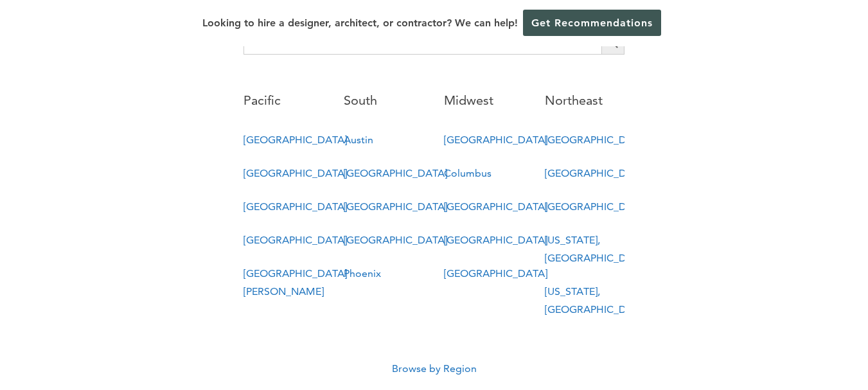 This screenshot has width=868, height=390. What do you see at coordinates (384, 100) in the screenshot?
I see `p: South` at bounding box center [384, 100].